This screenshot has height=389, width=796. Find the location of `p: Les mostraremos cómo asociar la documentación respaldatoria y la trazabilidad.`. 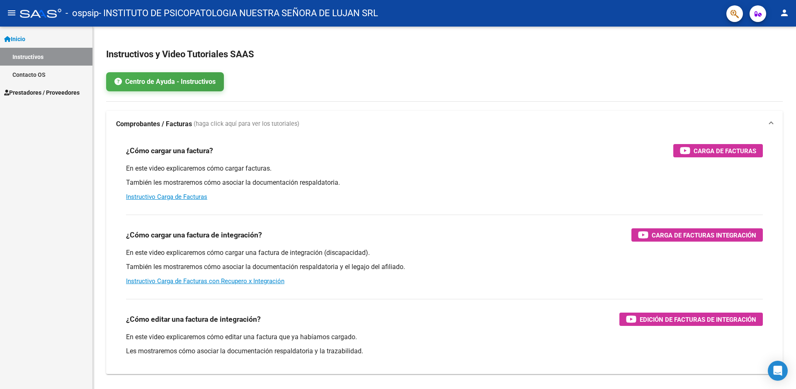

p: Les mostraremos cómo asociar la documentación respaldatoria y la trazabilidad. is located at coordinates (445, 351).